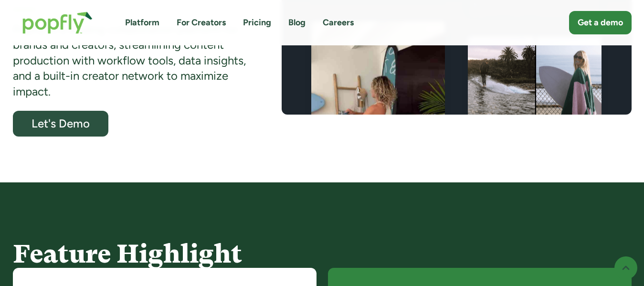 The image size is (644, 286). I want to click on a: Blog, so click(297, 22).